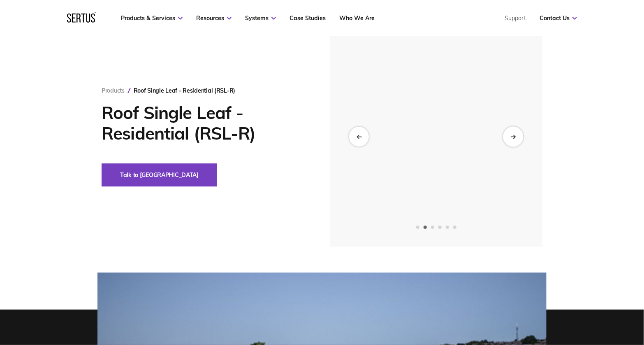 This screenshot has width=644, height=345. I want to click on div: Next slide, so click(513, 136).